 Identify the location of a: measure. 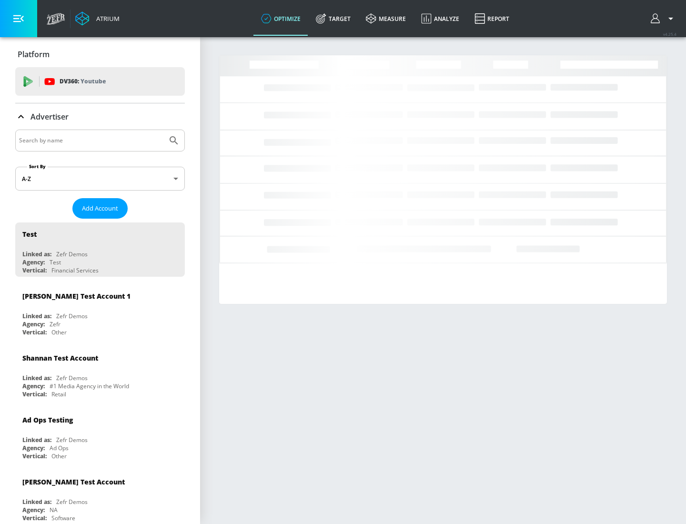
(386, 19).